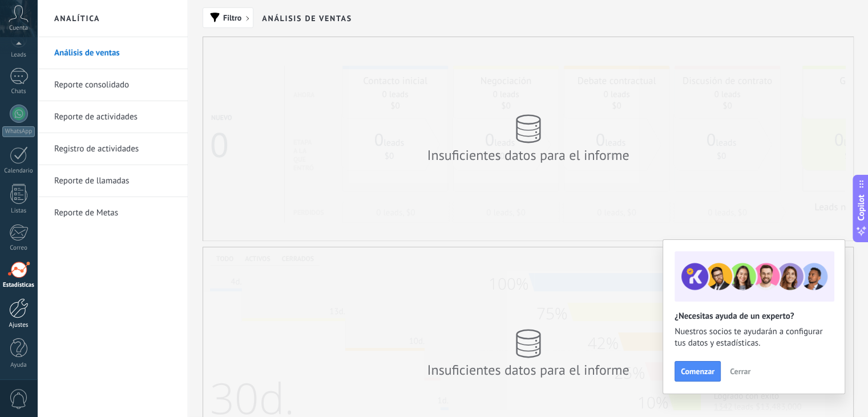 This screenshot has width=868, height=417. What do you see at coordinates (112, 53) in the screenshot?
I see `li: Análisis de ventas` at bounding box center [112, 53].